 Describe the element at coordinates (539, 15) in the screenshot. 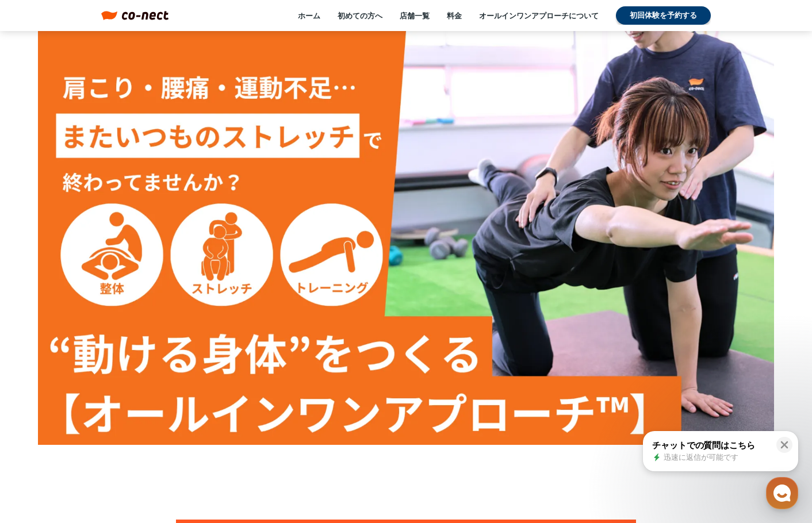

I see `a: オールインワンアプローチについて` at that location.